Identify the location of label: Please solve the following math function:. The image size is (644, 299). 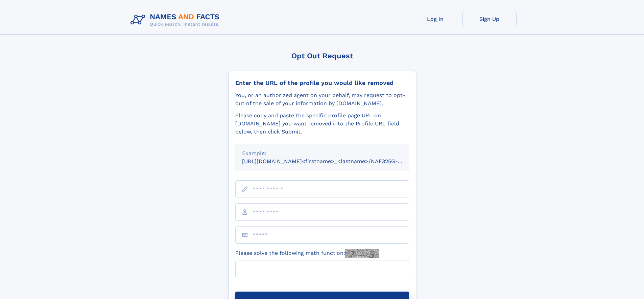
(307, 254).